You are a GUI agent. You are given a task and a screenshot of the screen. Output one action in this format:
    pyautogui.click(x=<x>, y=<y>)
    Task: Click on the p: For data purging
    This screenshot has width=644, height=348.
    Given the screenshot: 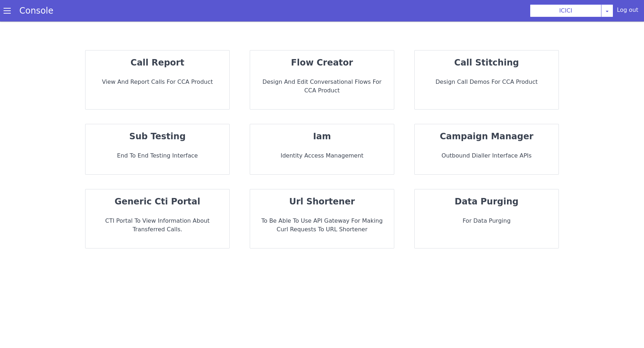 What is the action you would take?
    pyautogui.click(x=486, y=220)
    